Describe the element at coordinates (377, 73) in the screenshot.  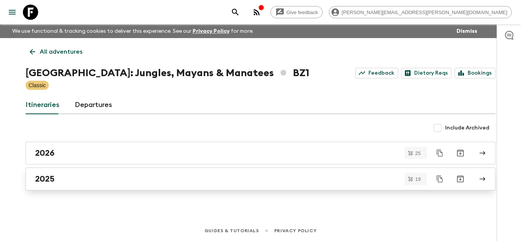
I see `a: Feedback` at that location.